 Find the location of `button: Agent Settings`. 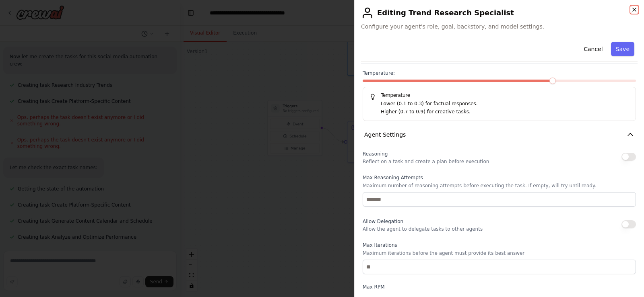

button: Agent Settings is located at coordinates (499, 135).